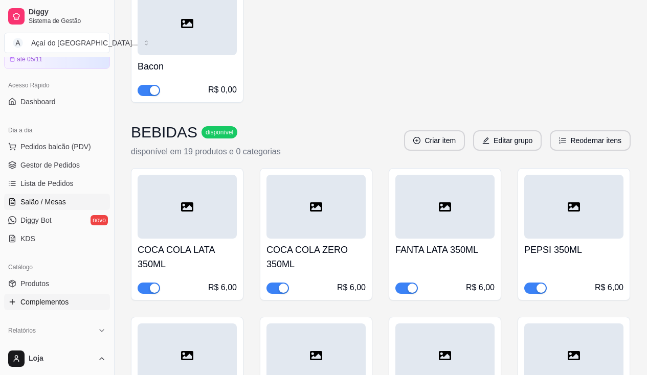 The height and width of the screenshot is (375, 647). I want to click on span: disponível, so click(219, 132).